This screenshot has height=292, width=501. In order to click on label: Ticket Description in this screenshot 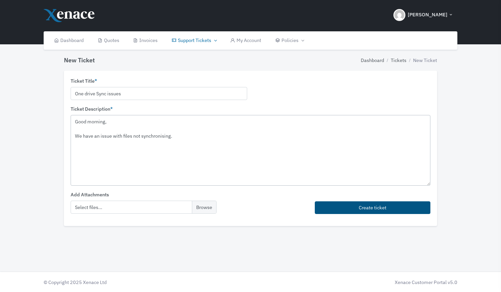, I will do `click(92, 109)`.